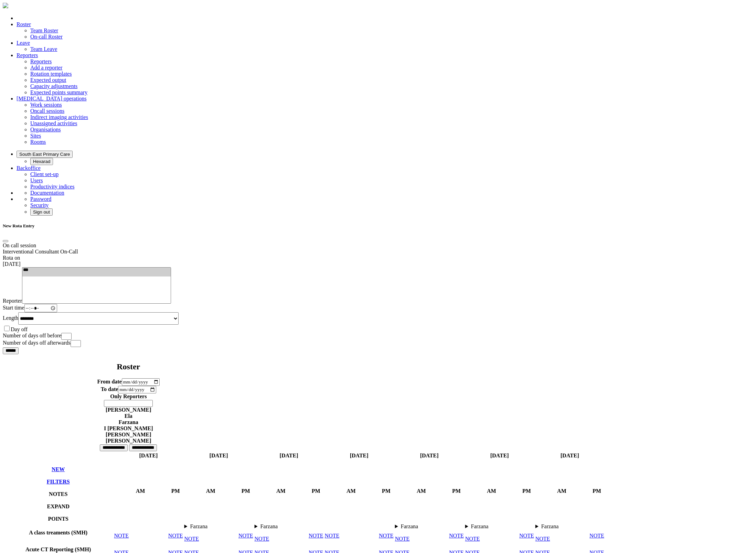 This screenshot has height=553, width=756. Describe the element at coordinates (36, 180) in the screenshot. I see `a: Users` at that location.